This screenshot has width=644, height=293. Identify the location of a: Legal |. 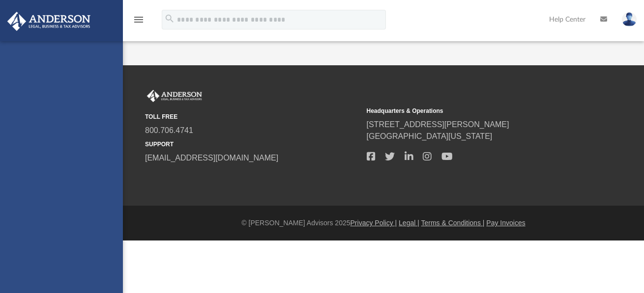
(409, 223).